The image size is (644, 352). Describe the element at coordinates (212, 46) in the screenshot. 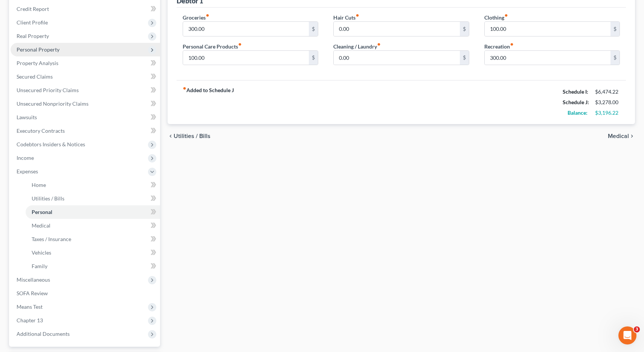

I see `label: Personal Care Products` at that location.